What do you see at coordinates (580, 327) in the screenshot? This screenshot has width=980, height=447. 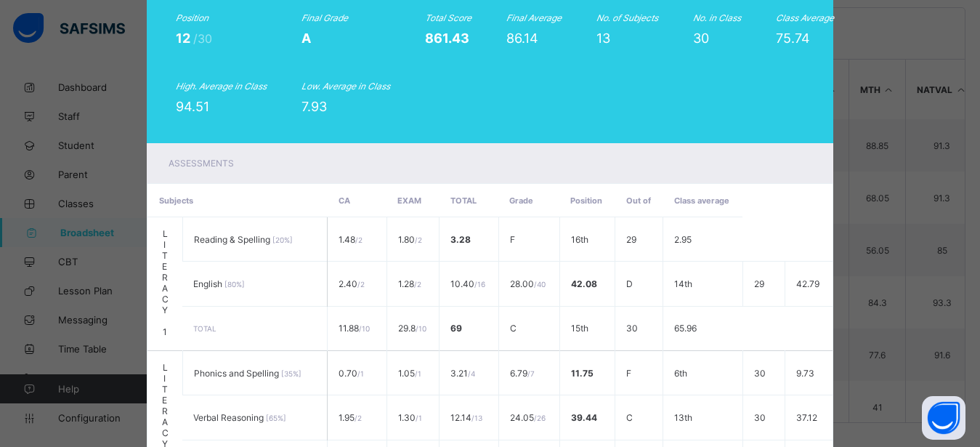 I see `span: 15th` at bounding box center [580, 327].